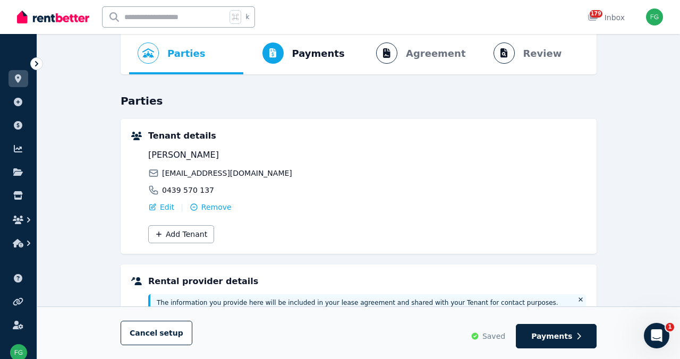 The width and height of the screenshot is (680, 359). Describe the element at coordinates (137, 281) in the screenshot. I see `img: Rental providers` at that location.